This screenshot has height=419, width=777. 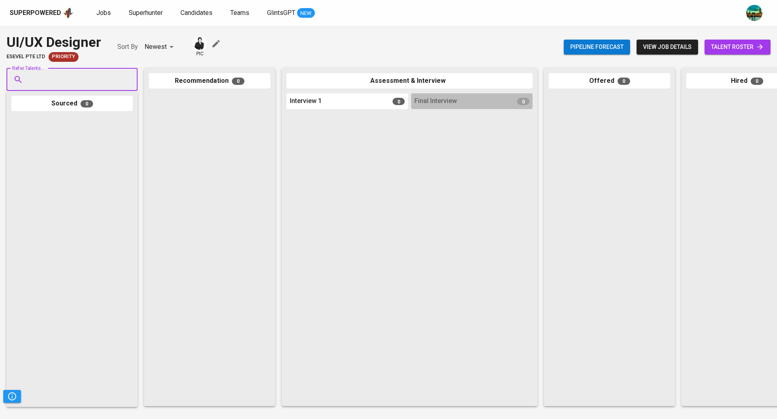 I want to click on div: Newest, so click(x=160, y=47).